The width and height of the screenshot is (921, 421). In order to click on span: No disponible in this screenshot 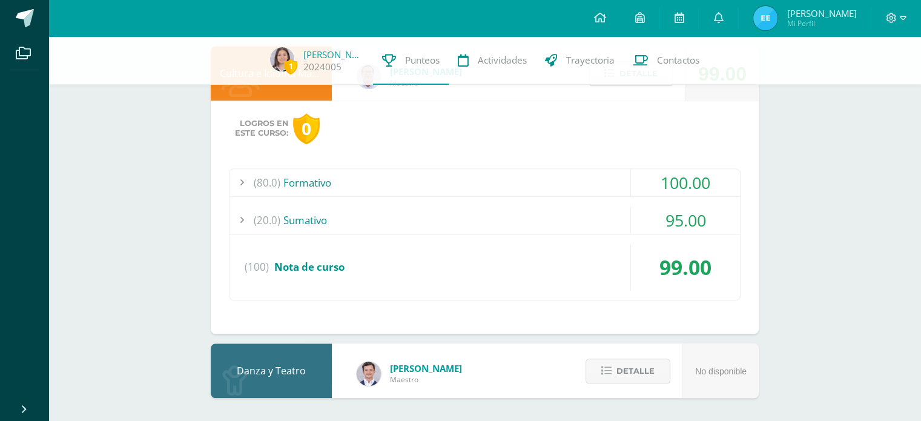, I will do `click(721, 371)`.